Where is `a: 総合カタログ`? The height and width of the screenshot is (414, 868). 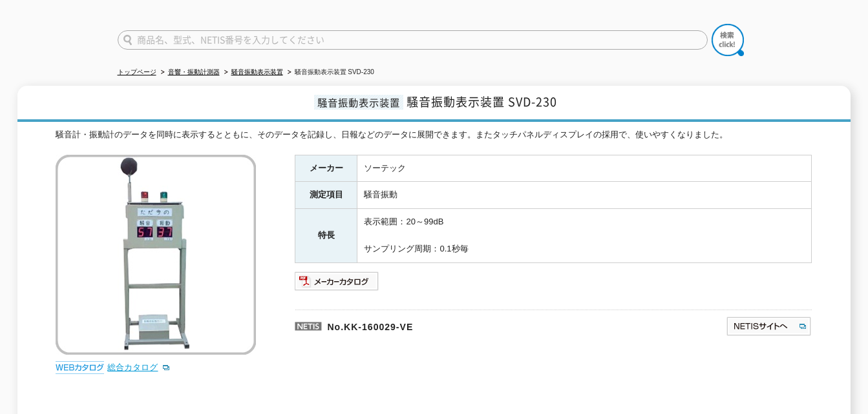 a: 総合カタログ is located at coordinates (139, 367).